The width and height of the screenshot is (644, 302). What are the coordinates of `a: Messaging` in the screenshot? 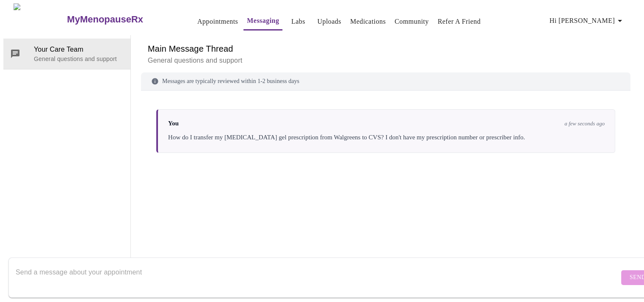 It's located at (263, 21).